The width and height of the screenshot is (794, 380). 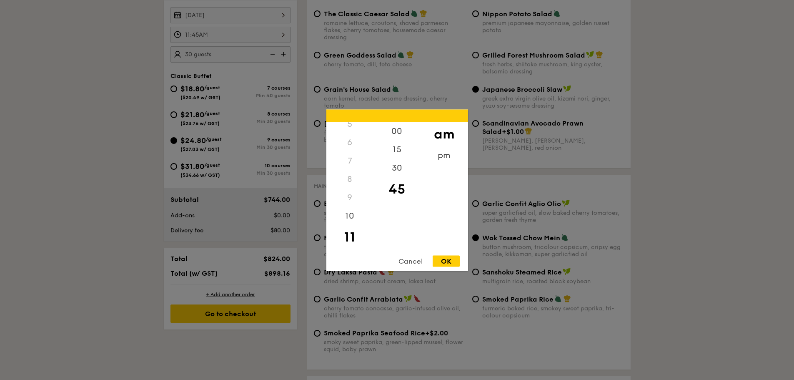 What do you see at coordinates (397, 149) in the screenshot?
I see `div: 15` at bounding box center [397, 149].